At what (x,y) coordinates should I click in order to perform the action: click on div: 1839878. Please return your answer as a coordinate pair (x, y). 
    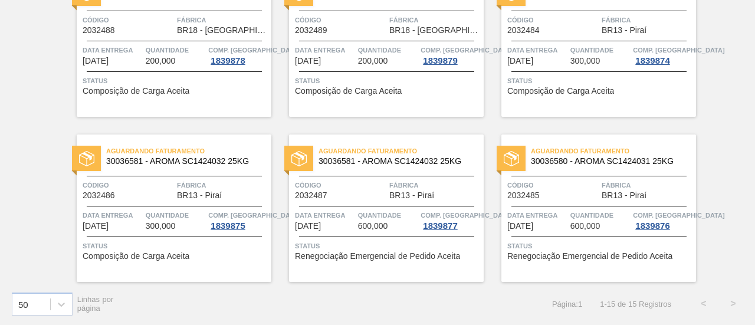
    Looking at the image, I should click on (228, 61).